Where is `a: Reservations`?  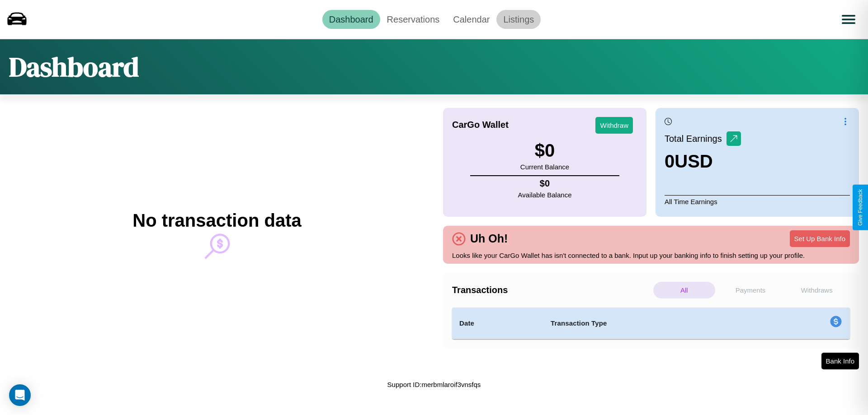 a: Reservations is located at coordinates (414, 19).